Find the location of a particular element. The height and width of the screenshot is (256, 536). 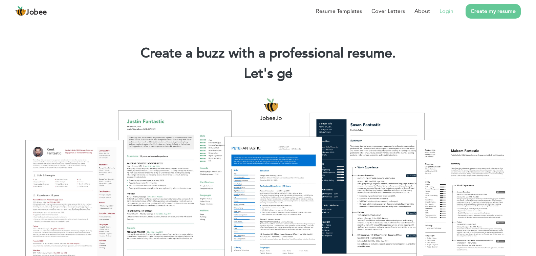

a: Cover Letters is located at coordinates (388, 11).